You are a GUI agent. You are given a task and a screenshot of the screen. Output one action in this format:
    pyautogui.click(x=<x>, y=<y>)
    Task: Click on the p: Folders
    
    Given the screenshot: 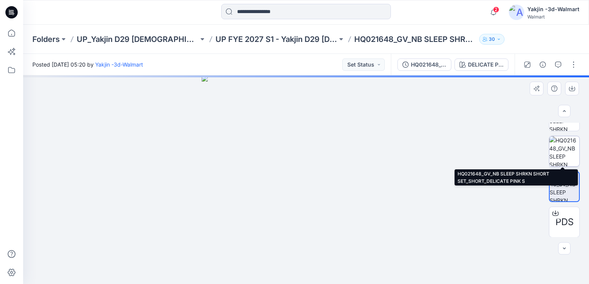 What is the action you would take?
    pyautogui.click(x=46, y=39)
    